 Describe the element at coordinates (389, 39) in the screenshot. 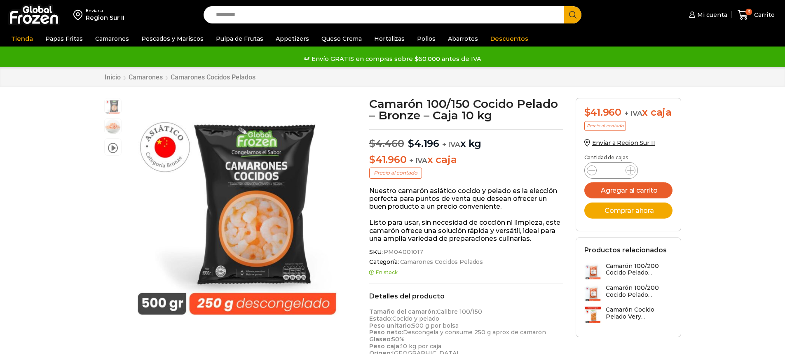

I see `a: Hortalizas` at that location.